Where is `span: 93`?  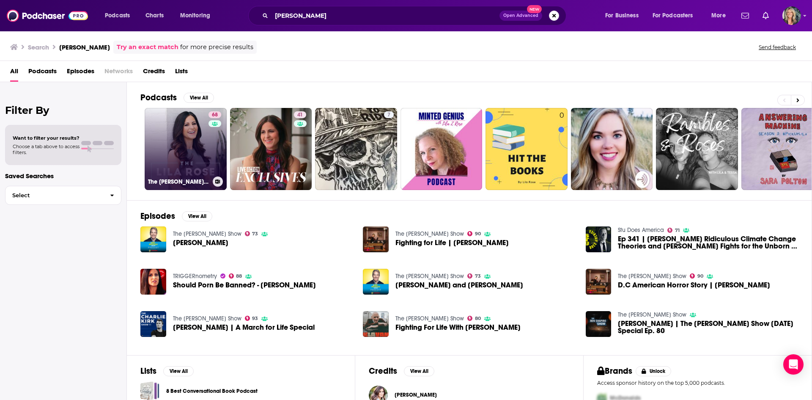 span: 93 is located at coordinates (255, 318).